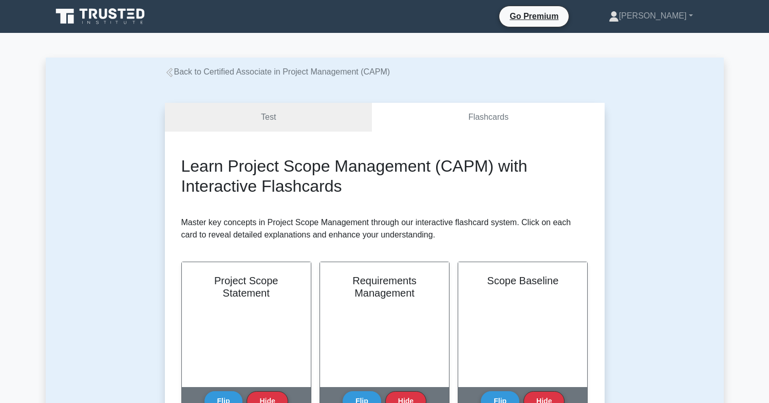 The image size is (769, 403). What do you see at coordinates (522, 280) in the screenshot?
I see `h2: Scope Baseline` at bounding box center [522, 280].